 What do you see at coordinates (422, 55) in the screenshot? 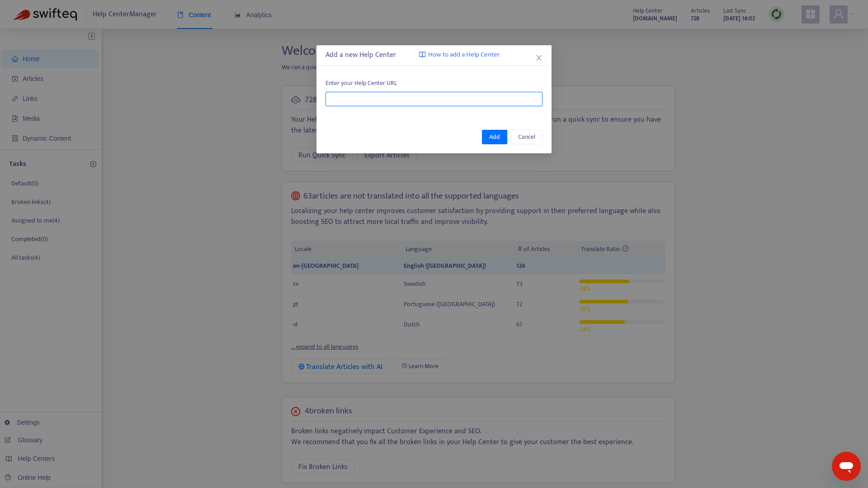
I see `img: image-link` at bounding box center [422, 55].